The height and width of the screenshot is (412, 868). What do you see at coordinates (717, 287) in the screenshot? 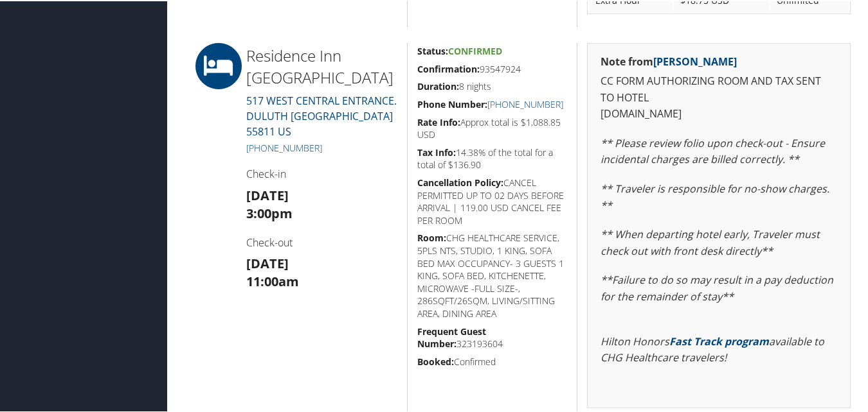
I see `em: **Failure to do so may result in a pay deduction for the remainder of stay**` at bounding box center [717, 287].